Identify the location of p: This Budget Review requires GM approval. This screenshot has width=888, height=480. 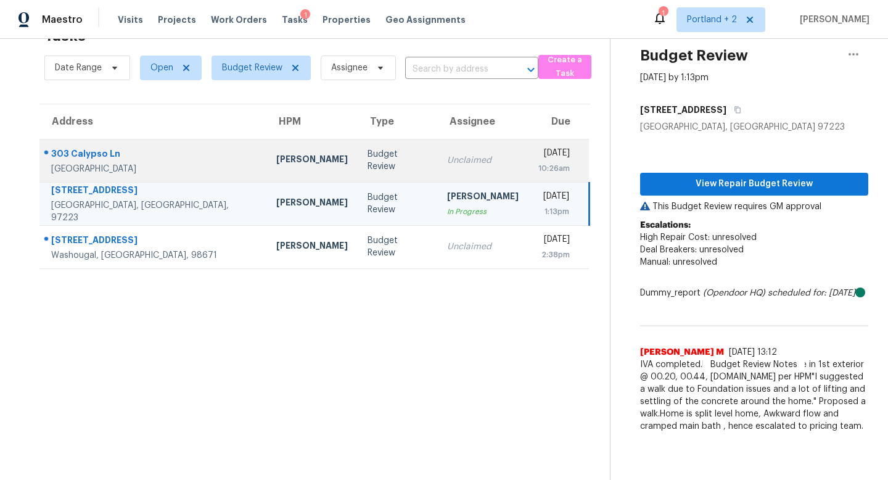
(754, 207).